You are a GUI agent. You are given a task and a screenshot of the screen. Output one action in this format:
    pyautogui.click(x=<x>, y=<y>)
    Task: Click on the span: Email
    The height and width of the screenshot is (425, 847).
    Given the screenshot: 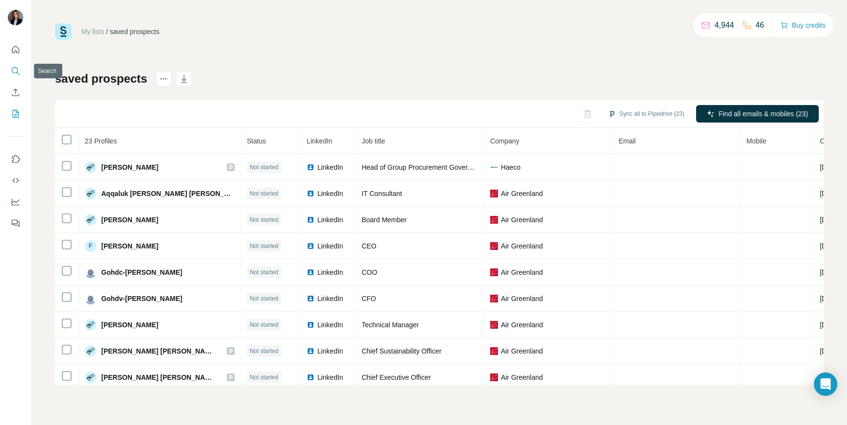 What is the action you would take?
    pyautogui.click(x=627, y=141)
    